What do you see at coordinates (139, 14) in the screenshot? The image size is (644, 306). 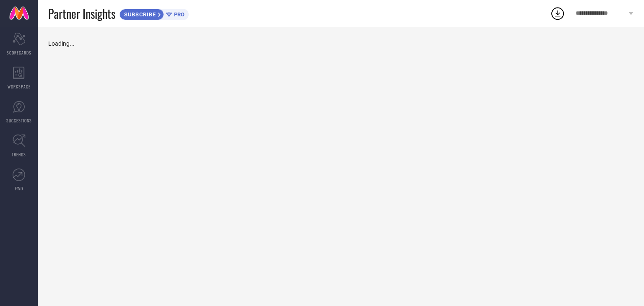 I see `span: SUBSCRIBE` at bounding box center [139, 14].